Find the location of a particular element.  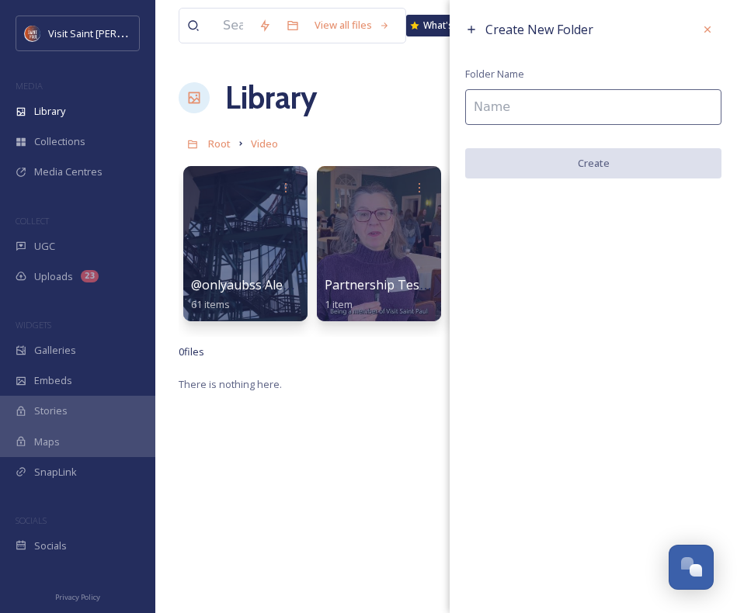

span: COLLECT is located at coordinates (32, 220).